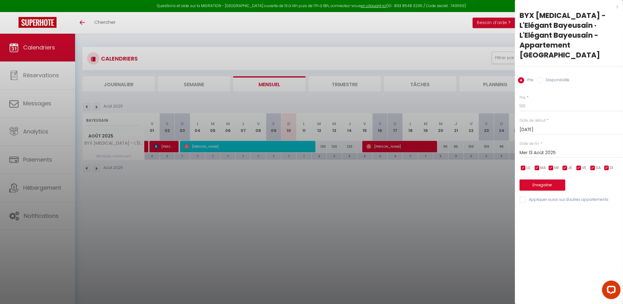  What do you see at coordinates (542, 185) in the screenshot?
I see `button: Enregistrer` at bounding box center [542, 185].